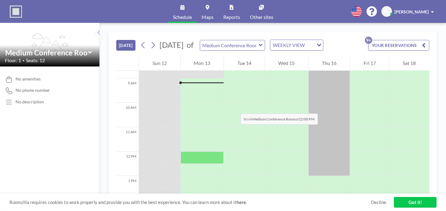 The height and width of the screenshot is (211, 446). What do you see at coordinates (35, 60) in the screenshot?
I see `span: Seats: 12` at bounding box center [35, 60].